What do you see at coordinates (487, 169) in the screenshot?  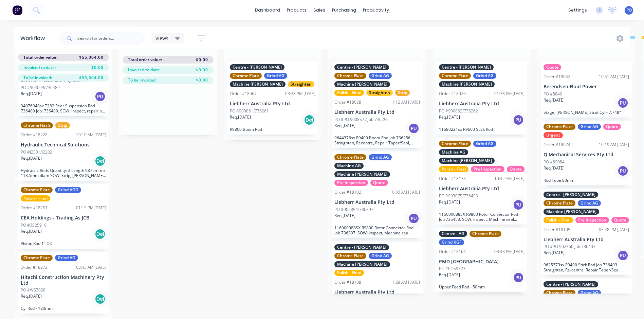 I see `div: Pre Inspection` at bounding box center [487, 169].